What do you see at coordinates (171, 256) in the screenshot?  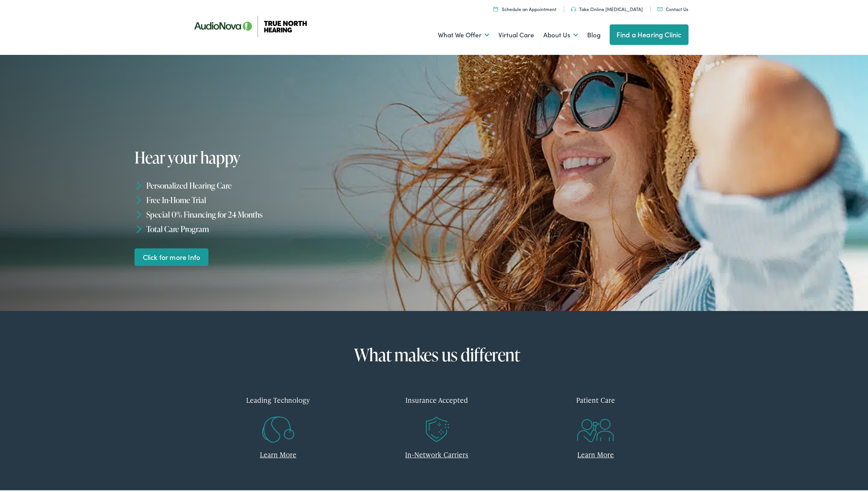 I see `a: Click for more Info` at bounding box center [171, 256].